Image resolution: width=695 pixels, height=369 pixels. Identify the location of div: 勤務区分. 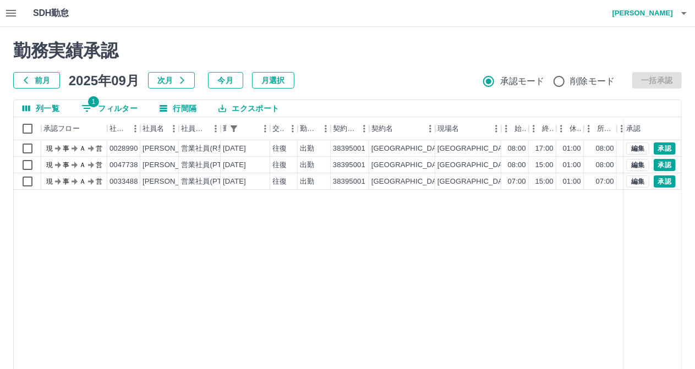
(314, 129).